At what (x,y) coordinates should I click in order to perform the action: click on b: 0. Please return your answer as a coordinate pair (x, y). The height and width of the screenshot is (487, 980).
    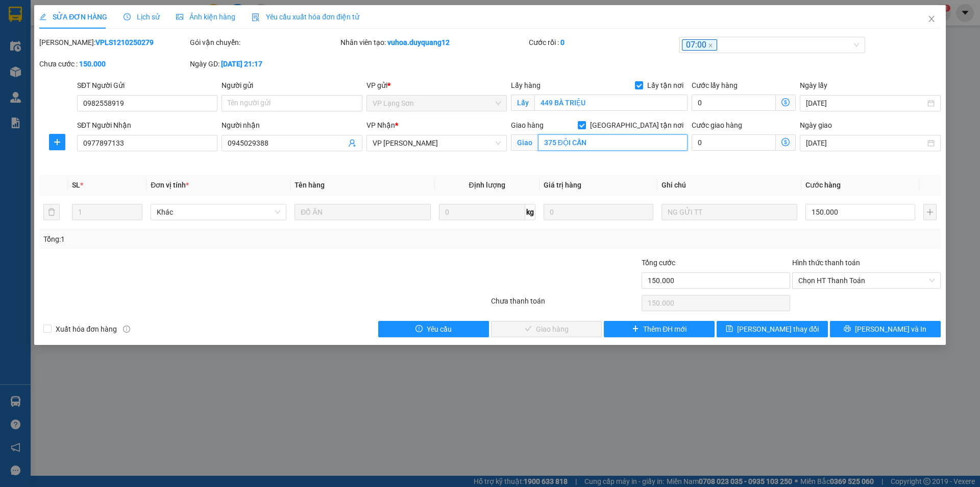
    Looking at the image, I should click on (563, 43).